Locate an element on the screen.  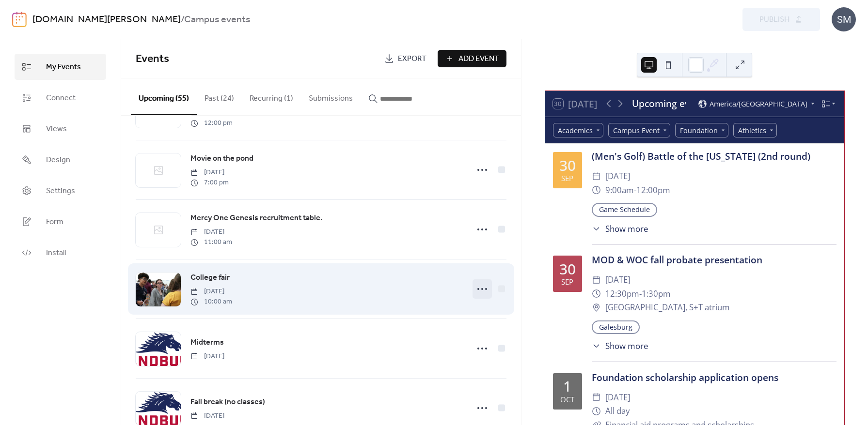
b: Campus events is located at coordinates (217, 20).